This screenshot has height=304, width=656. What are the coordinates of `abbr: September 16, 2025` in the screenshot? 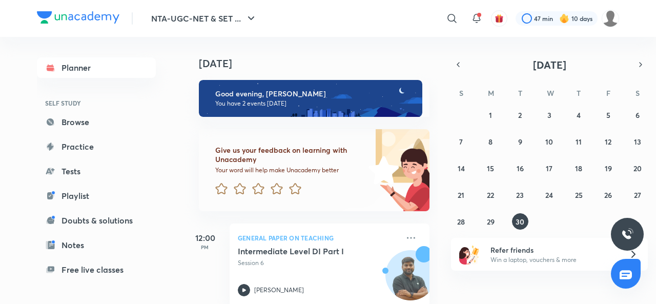 It's located at (520, 168).